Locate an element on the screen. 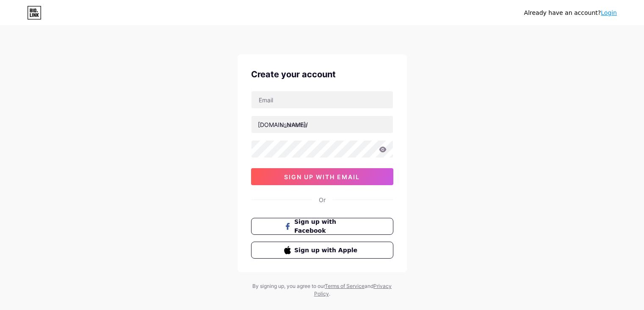  a: Sign up with Facebook is located at coordinates (322, 226).